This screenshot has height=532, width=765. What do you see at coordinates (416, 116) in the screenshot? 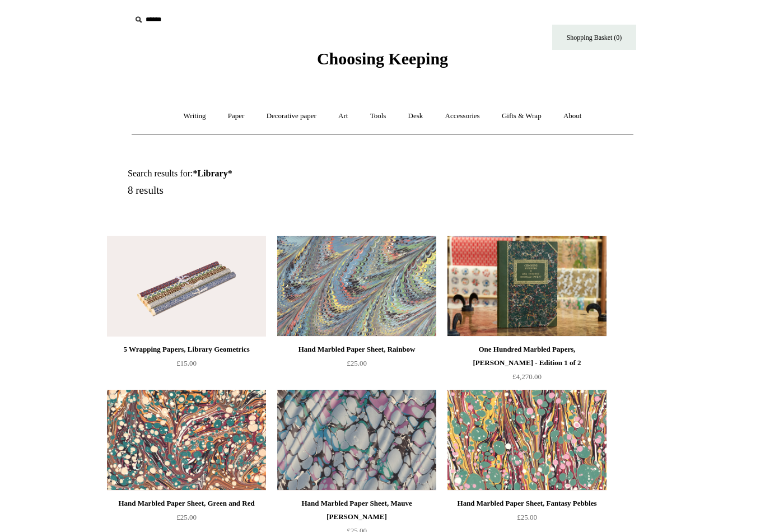
I see `a: Desk` at bounding box center [416, 116].